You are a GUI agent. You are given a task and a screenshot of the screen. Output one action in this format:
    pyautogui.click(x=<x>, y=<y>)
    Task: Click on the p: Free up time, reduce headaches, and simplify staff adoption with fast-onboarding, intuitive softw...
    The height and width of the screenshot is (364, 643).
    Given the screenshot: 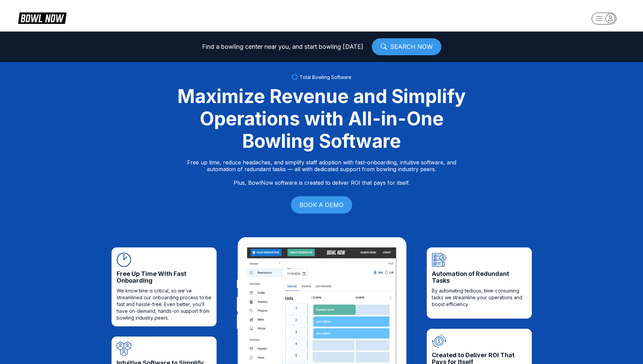 What is the action you would take?
    pyautogui.click(x=322, y=173)
    